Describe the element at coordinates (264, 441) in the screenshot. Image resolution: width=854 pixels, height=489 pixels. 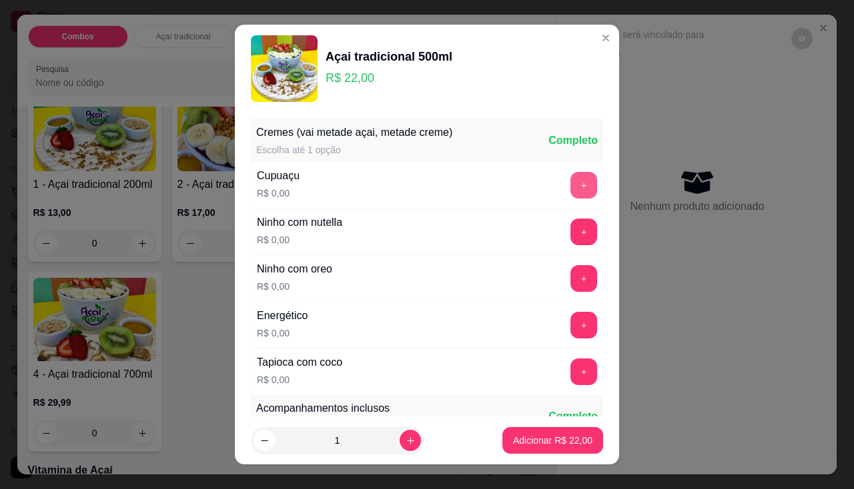
I see `button: decrease-product-quantity` at that location.